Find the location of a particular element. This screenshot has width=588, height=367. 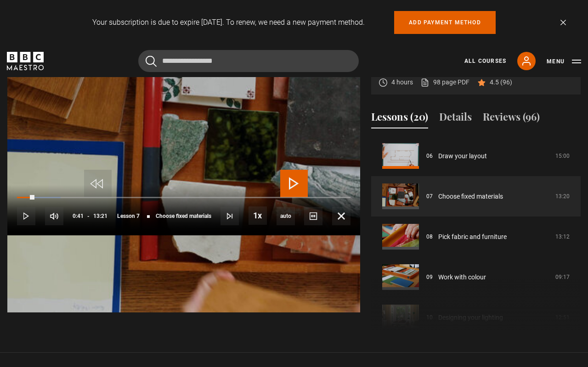

span: auto is located at coordinates (285, 216).